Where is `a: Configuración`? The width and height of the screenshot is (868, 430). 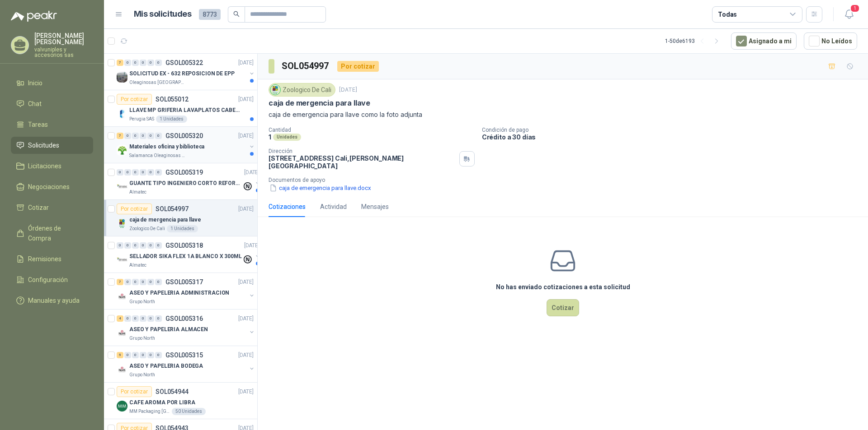
a: Configuración is located at coordinates (52, 280).